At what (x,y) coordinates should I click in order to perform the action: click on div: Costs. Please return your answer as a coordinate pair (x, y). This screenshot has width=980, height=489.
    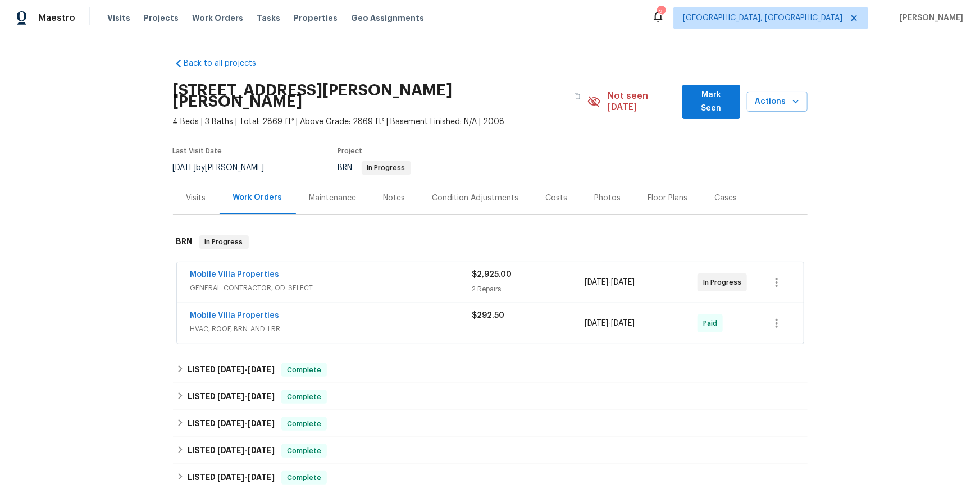
    Looking at the image, I should click on (556, 198).